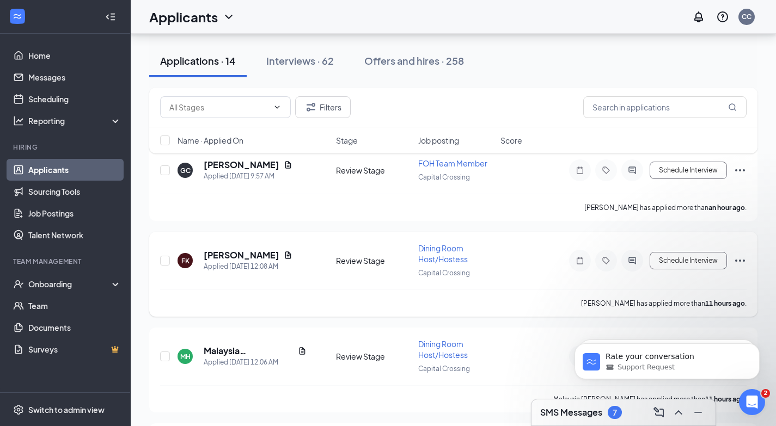  What do you see at coordinates (198, 60) in the screenshot?
I see `div: Applications · 14` at bounding box center [198, 60].